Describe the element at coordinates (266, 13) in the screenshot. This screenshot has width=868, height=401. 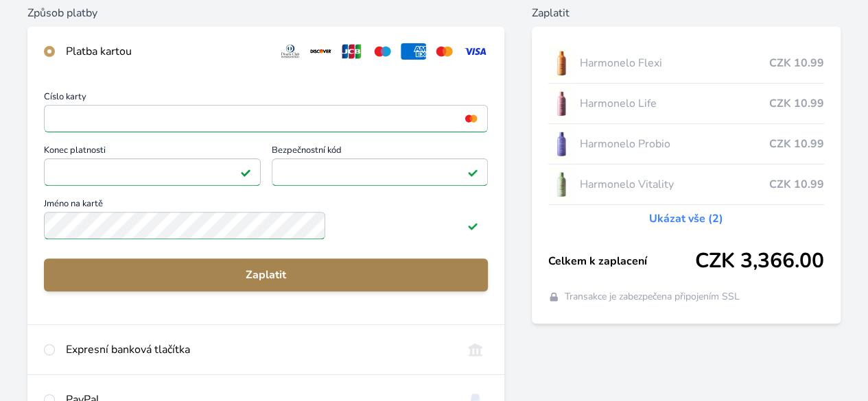
I see `h6: Způsob platby` at that location.